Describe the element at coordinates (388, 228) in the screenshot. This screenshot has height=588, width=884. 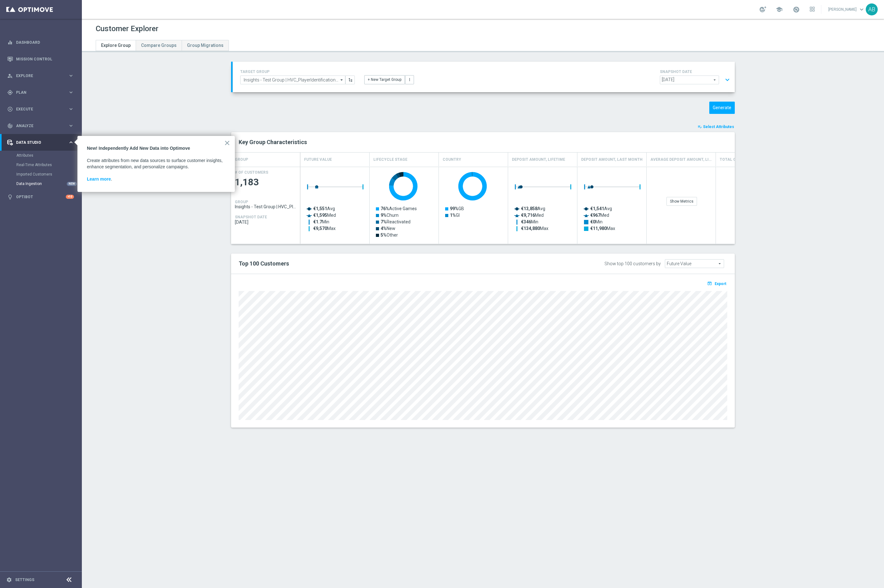
I see `text: New` at that location.